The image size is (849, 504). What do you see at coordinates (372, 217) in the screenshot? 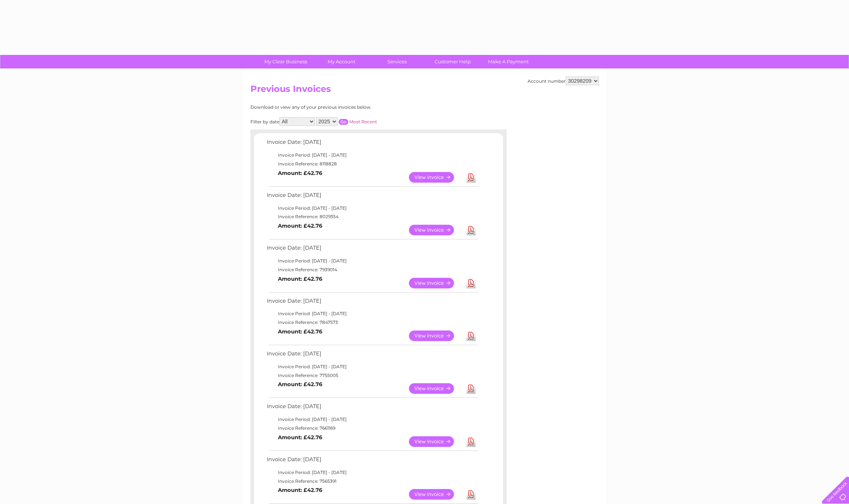
I see `td: Invoice Reference: 8029354` at bounding box center [372, 217].